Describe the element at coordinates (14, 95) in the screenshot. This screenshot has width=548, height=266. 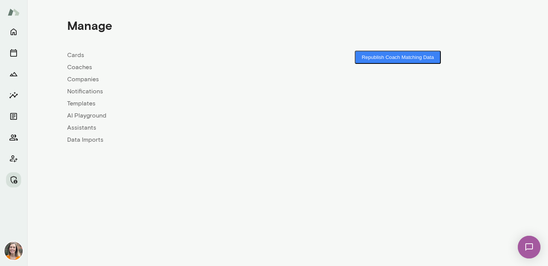
I see `button: Insights` at that location.